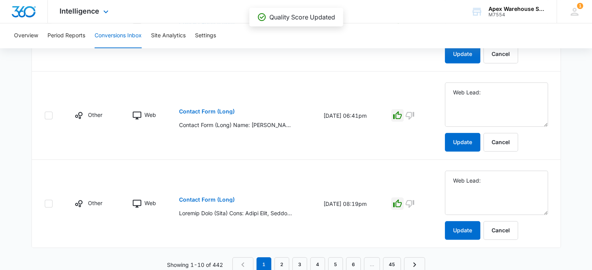  What do you see at coordinates (580, 6) in the screenshot?
I see `div: notifications count` at bounding box center [580, 6].